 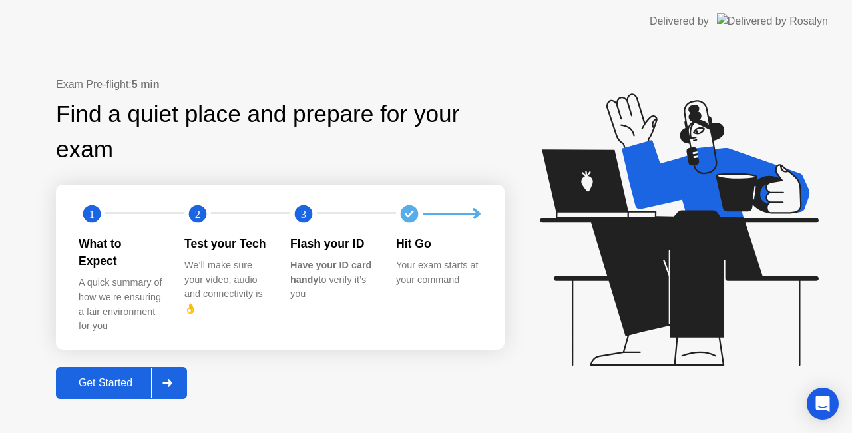 What do you see at coordinates (823, 403) in the screenshot?
I see `div: Open Intercom Messenger` at bounding box center [823, 403].